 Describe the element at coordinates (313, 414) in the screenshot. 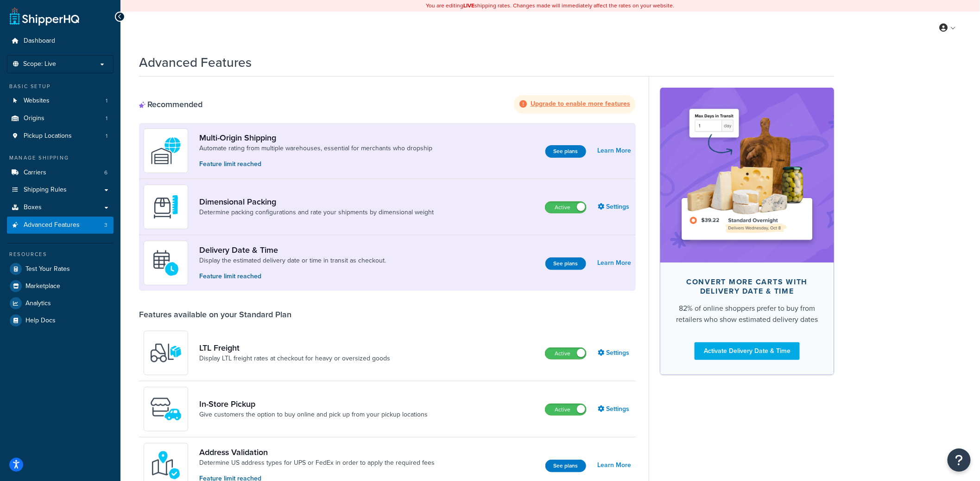

I see `a: Give customers the option to buy online and pick up from your pickup locations` at that location.